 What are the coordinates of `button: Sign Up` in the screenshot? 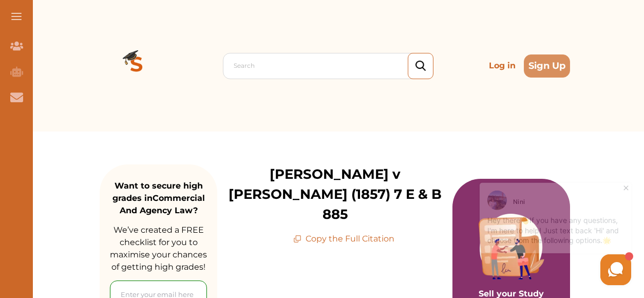 It's located at (547, 66).